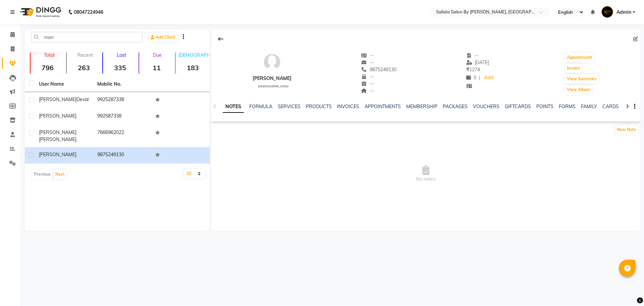 The image size is (644, 306). Describe the element at coordinates (425, 174) in the screenshot. I see `span: No notes` at that location.